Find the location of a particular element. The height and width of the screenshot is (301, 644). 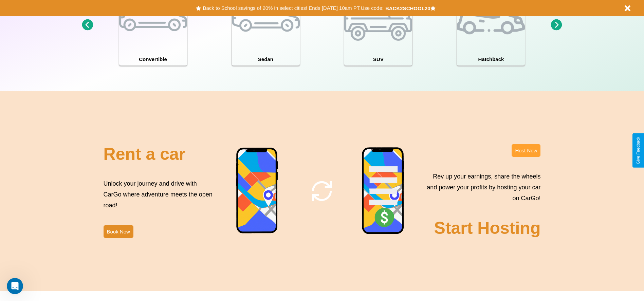

h4: Convertible is located at coordinates (153, 59).